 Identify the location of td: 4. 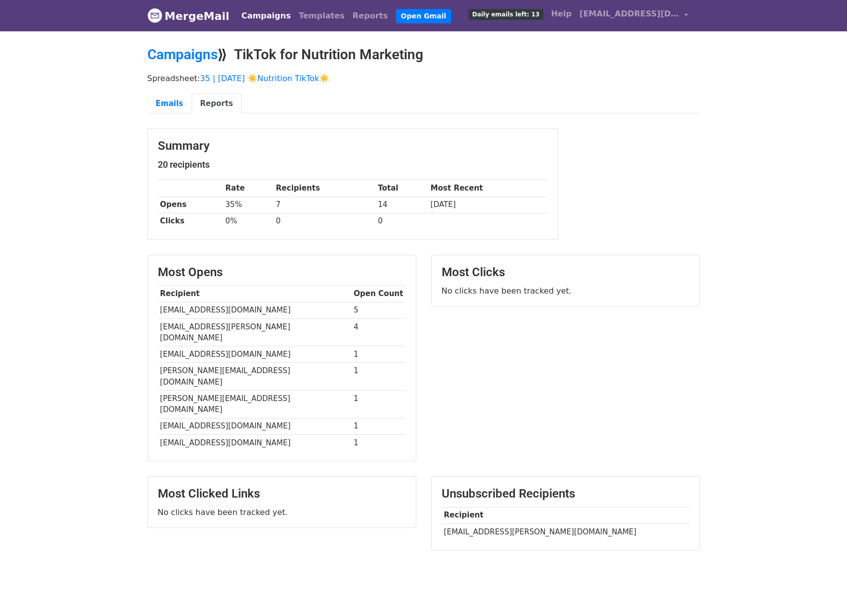
(378, 333).